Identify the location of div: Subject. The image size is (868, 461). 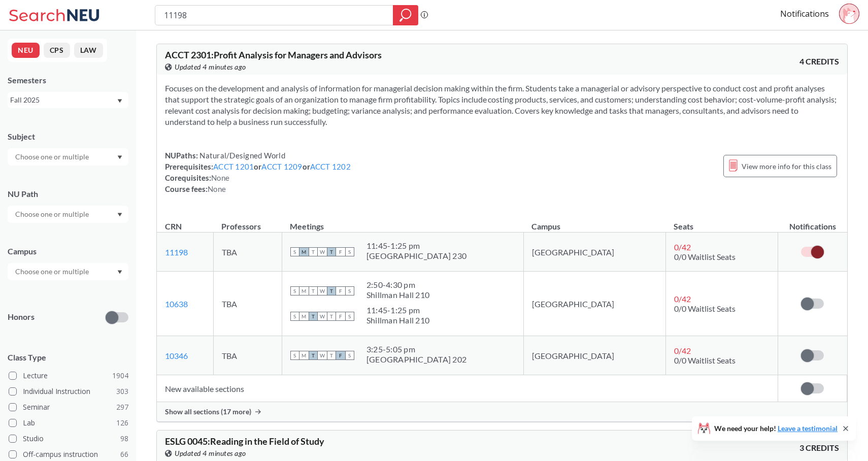
(68, 137).